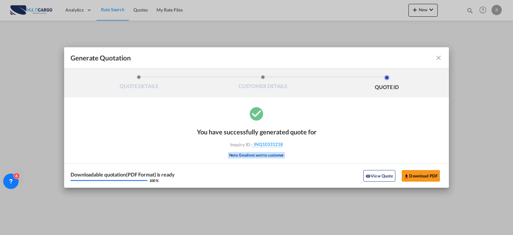  I want to click on md-icon: icon-close fg-AAA8AD cursor m-0, so click(439, 58).